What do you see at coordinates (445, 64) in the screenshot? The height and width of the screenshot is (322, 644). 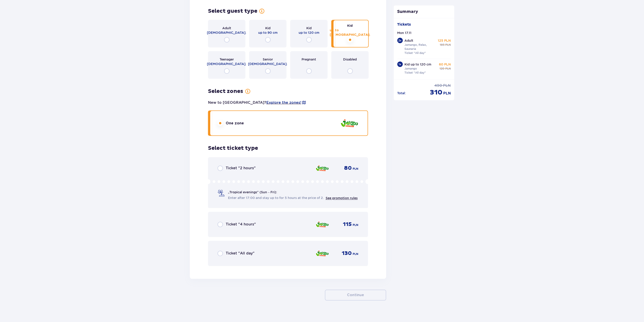 I see `p: 60 PLN` at bounding box center [445, 64].